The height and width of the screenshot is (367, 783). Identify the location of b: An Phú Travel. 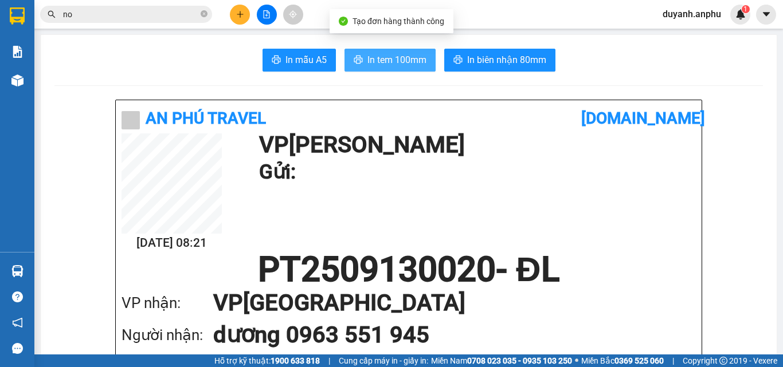
(206, 118).